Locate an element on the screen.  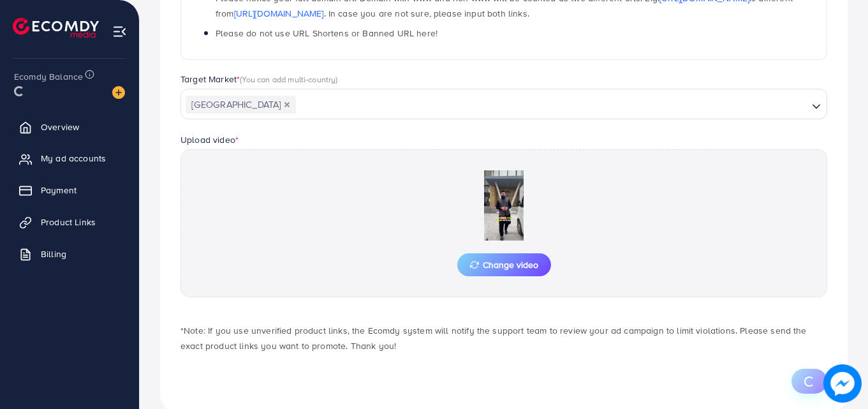
span: Product Links is located at coordinates (68, 222).